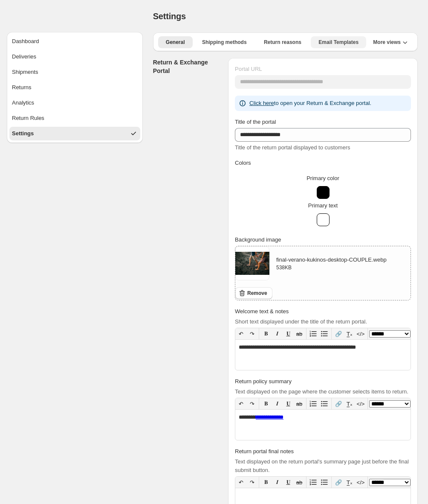 Image resolution: width=428 pixels, height=504 pixels. I want to click on span: Text displayed on the return portal's summary page just before the final submit button., so click(322, 465).